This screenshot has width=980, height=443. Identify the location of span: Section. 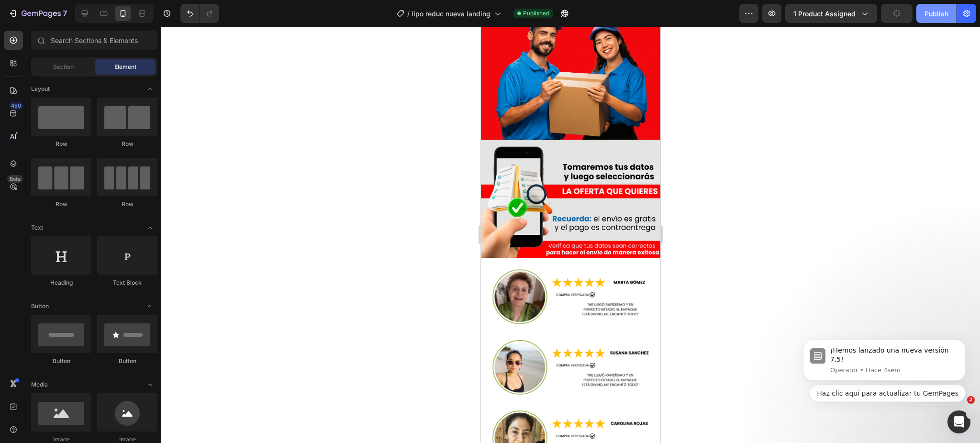
(63, 67).